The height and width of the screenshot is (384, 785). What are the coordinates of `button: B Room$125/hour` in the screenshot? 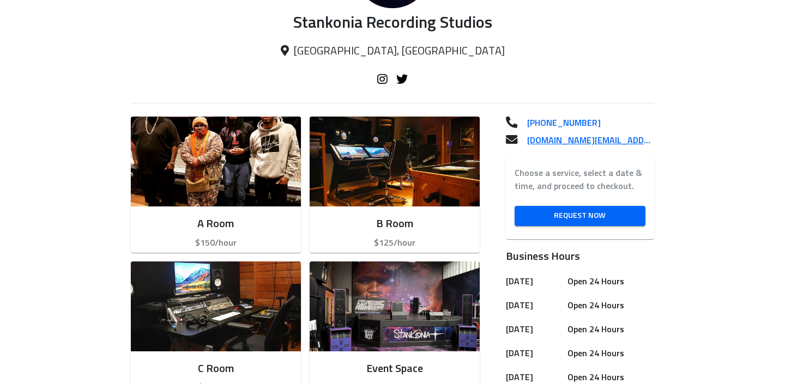 It's located at (395, 185).